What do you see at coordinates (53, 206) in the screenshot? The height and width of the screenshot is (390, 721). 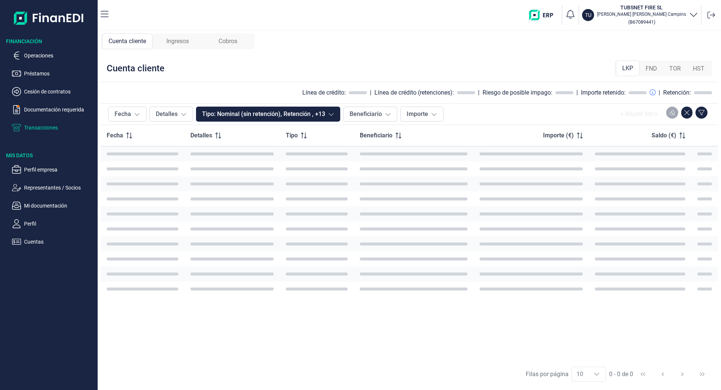 I see `button: Mi documentación` at bounding box center [53, 206].